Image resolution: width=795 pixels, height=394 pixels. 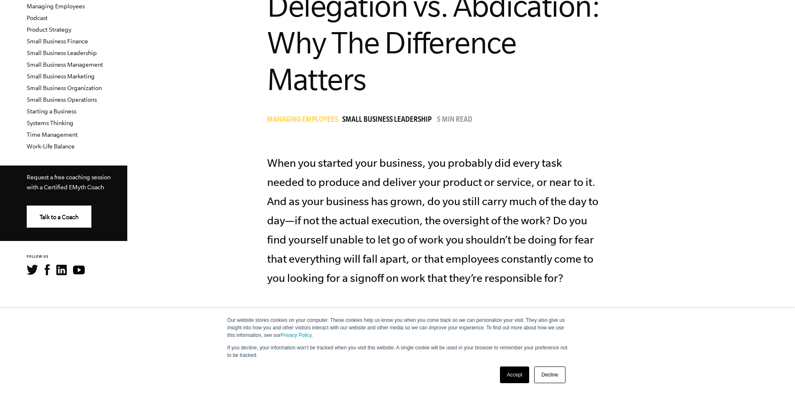 I want to click on p: 5 min read, so click(x=454, y=121).